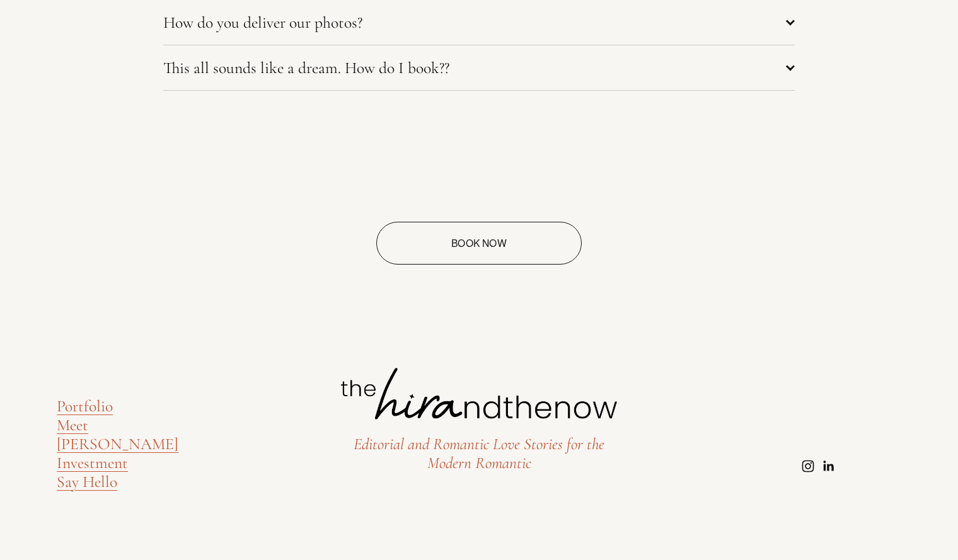 The width and height of the screenshot is (958, 560). What do you see at coordinates (479, 68) in the screenshot?
I see `button: This all sounds like a dream. How do I book??` at bounding box center [479, 68].